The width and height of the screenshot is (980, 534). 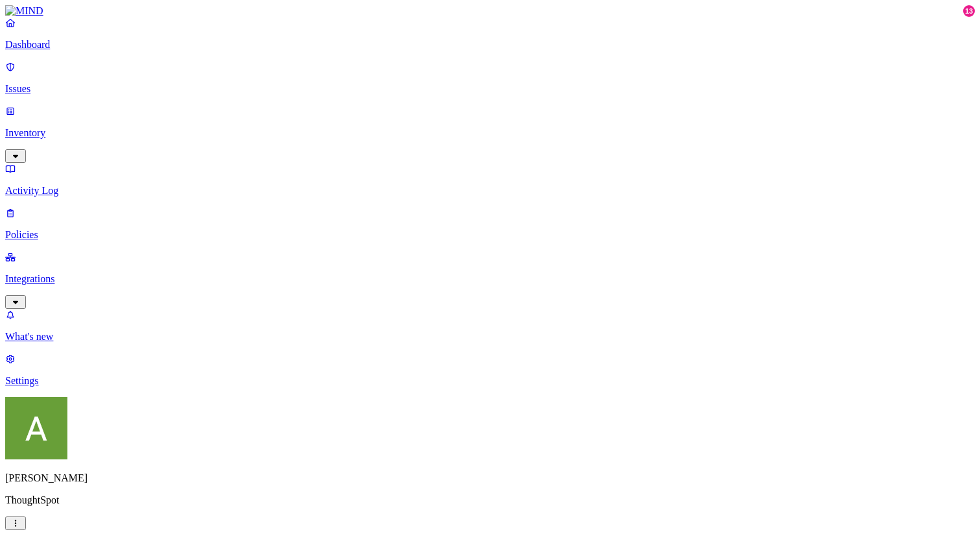 What do you see at coordinates (490, 133) in the screenshot?
I see `a: Inventory` at bounding box center [490, 133].